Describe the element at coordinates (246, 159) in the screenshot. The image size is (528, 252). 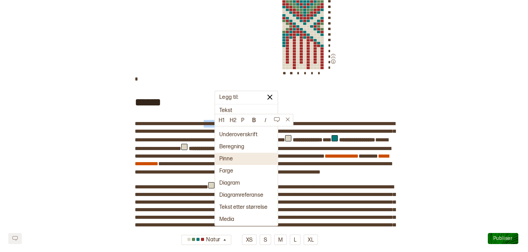
I see `button: Pinne` at that location.